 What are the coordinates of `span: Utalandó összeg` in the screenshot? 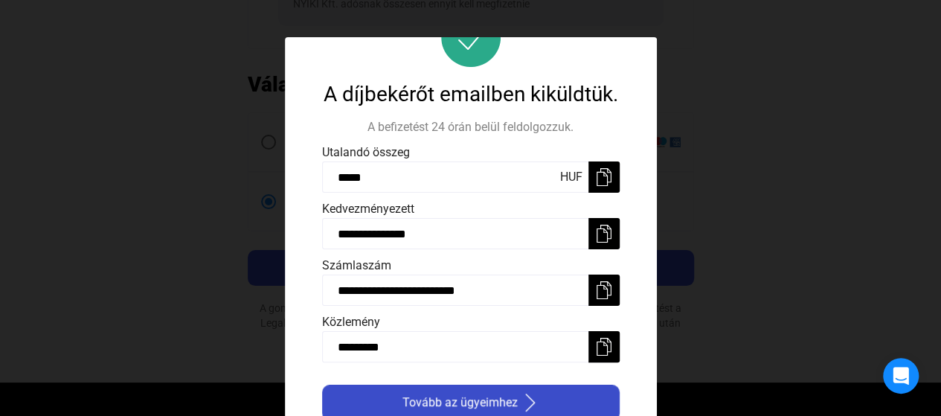 It's located at (366, 152).